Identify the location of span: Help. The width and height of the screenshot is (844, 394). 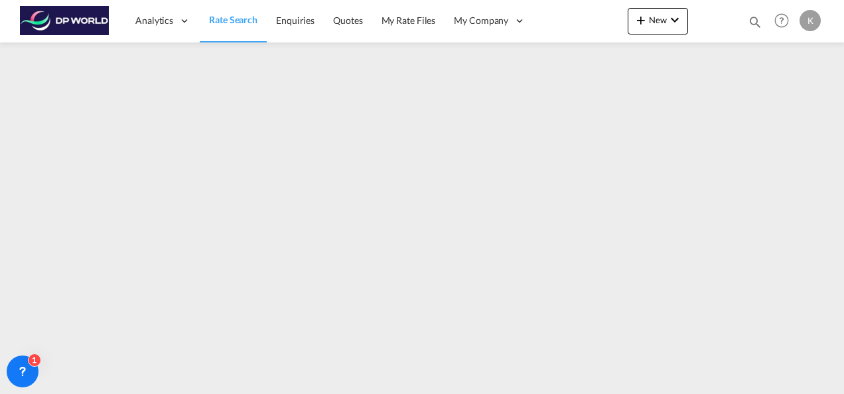
(782, 21).